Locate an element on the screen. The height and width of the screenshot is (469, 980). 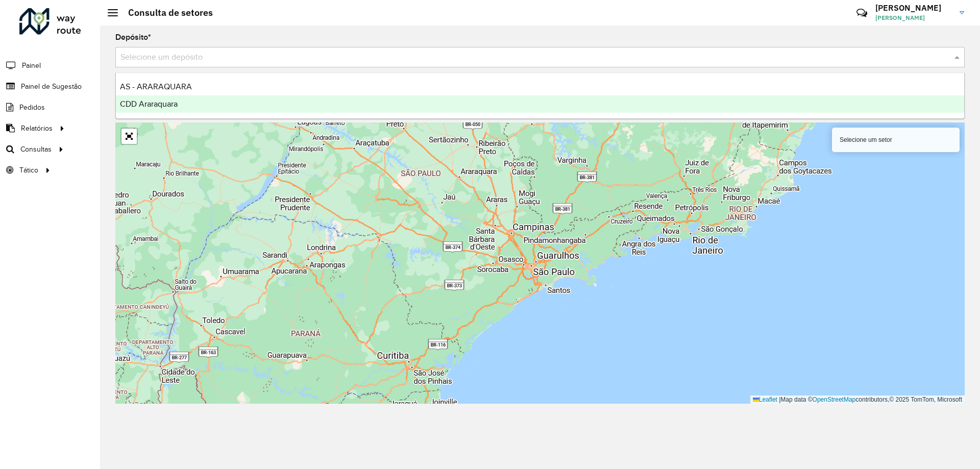
h2: Consulta de setores is located at coordinates (166, 13).